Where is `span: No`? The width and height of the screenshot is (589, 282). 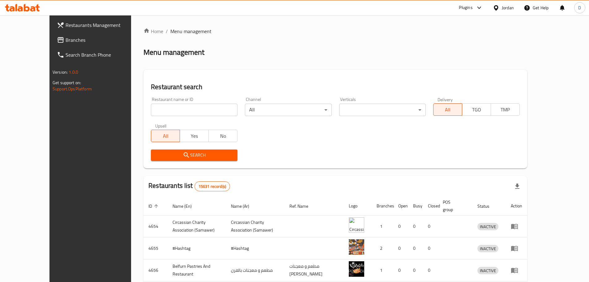 span: No is located at coordinates (223, 136).